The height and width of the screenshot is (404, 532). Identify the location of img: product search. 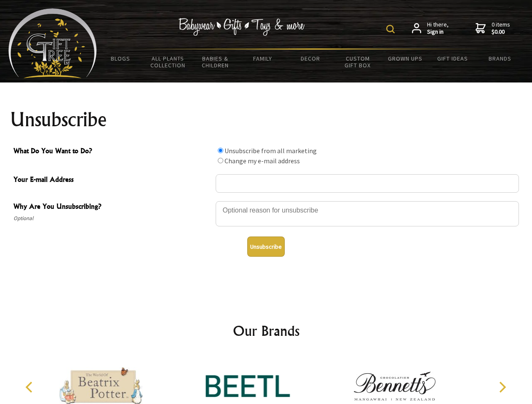
(390, 29).